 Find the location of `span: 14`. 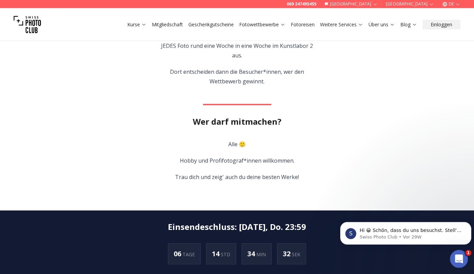

span: 14 is located at coordinates (216, 253).